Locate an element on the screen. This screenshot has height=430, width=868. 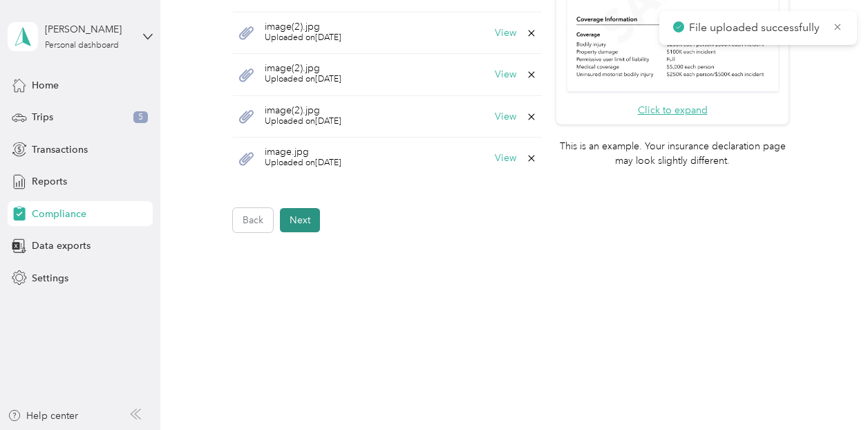
span: Trips is located at coordinates (42, 117).